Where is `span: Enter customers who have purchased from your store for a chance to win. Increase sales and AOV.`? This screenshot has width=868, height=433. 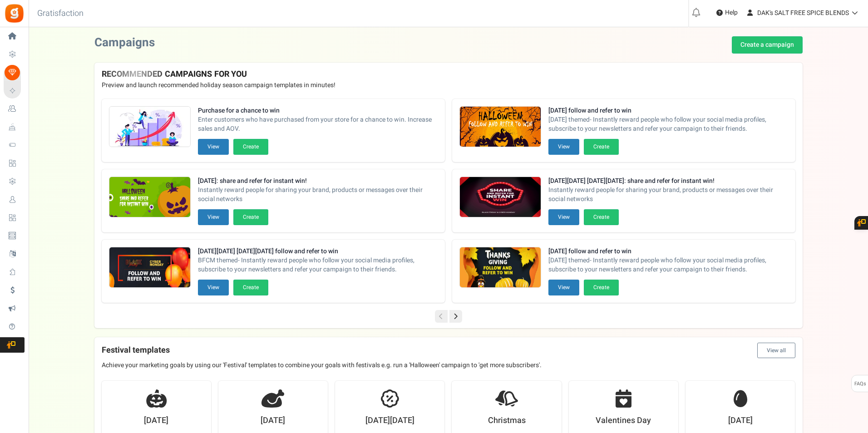 span: Enter customers who have purchased from your store for a chance to win. Increase sales and AOV. is located at coordinates (318, 124).